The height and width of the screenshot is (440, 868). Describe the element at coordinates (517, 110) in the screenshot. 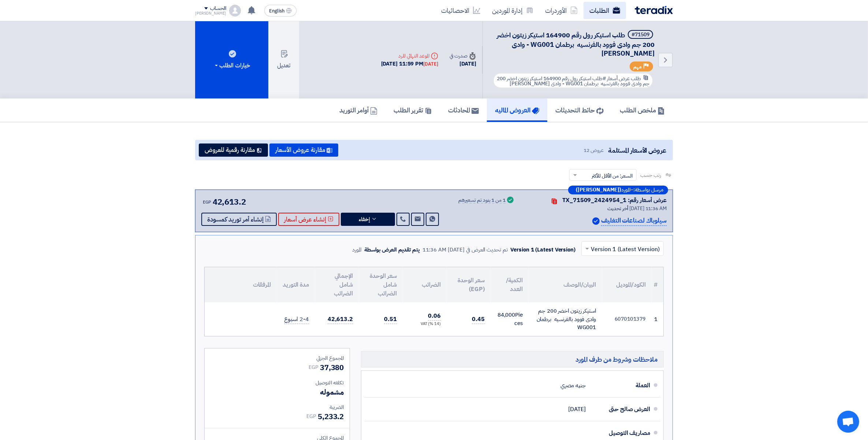

I see `a: العروض الماليه` at that location.